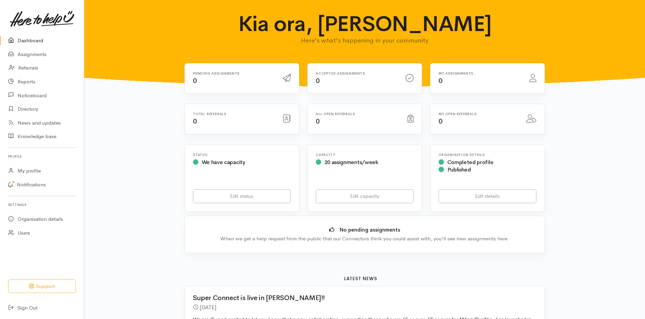 This screenshot has width=645, height=319. Describe the element at coordinates (470, 162) in the screenshot. I see `span: Completed profile` at that location.